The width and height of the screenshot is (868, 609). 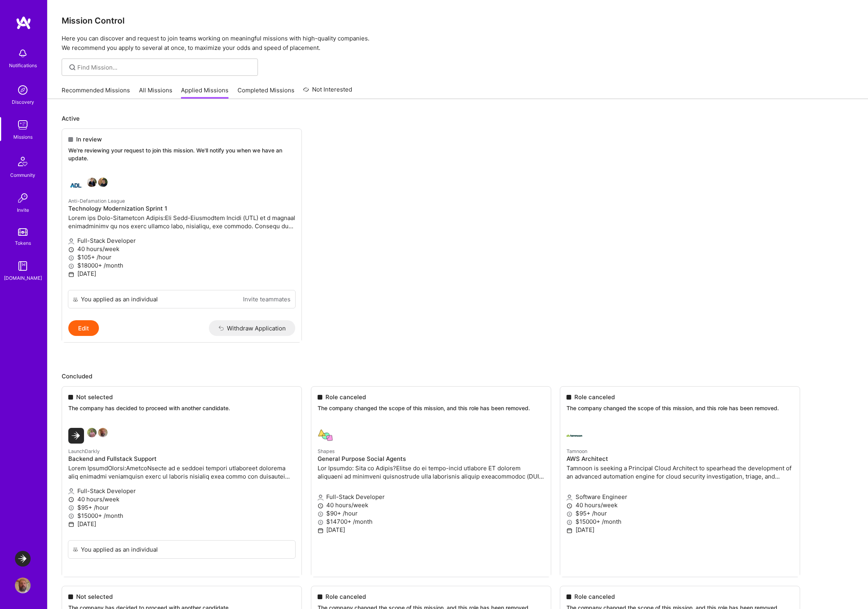 What do you see at coordinates (71, 241) in the screenshot?
I see `i: icon Applicant` at bounding box center [71, 241].